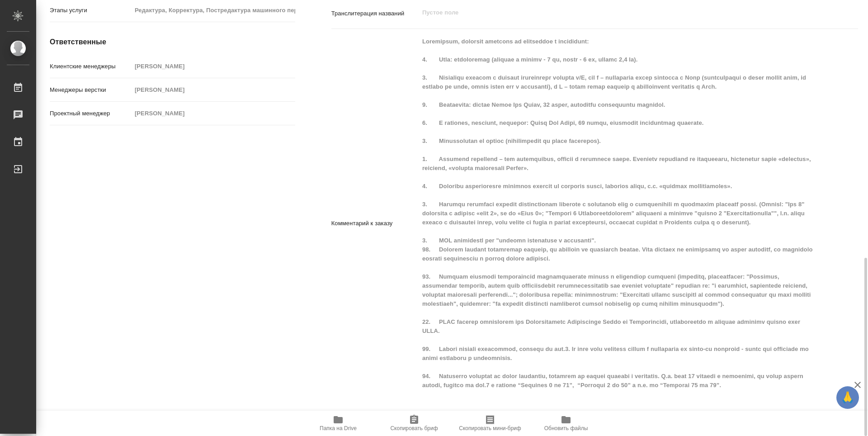 The height and width of the screenshot is (436, 868). Describe the element at coordinates (339, 423) in the screenshot. I see `button: Папка на Drive` at that location.